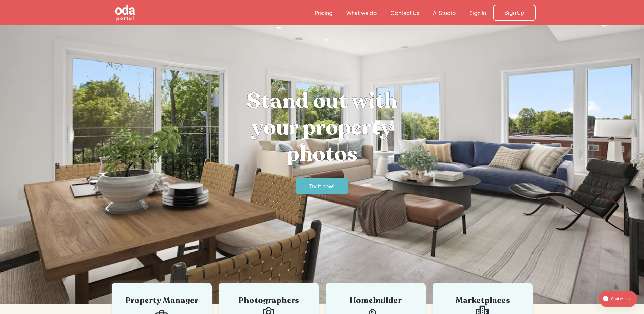 The height and width of the screenshot is (314, 644). I want to click on span: Chat with us, so click(621, 298).